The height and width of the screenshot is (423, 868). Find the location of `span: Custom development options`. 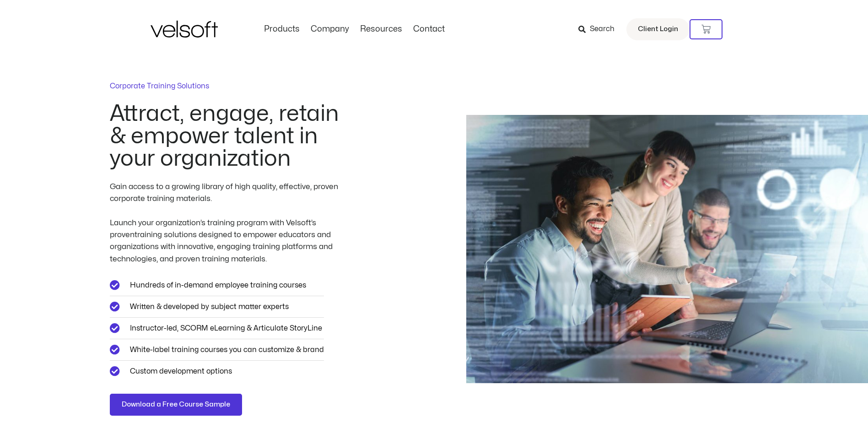

span: Custom development options is located at coordinates (180, 372).